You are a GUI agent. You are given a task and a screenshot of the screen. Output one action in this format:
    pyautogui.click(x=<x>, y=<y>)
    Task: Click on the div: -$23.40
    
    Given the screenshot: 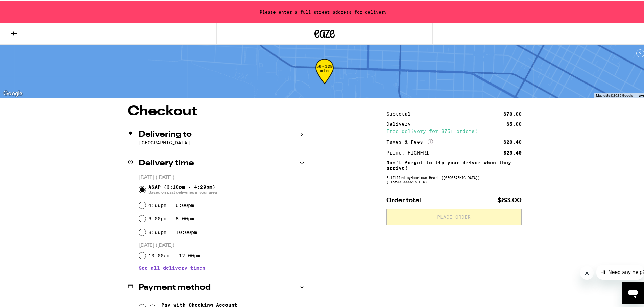 What is the action you would take?
    pyautogui.click(x=511, y=152)
    